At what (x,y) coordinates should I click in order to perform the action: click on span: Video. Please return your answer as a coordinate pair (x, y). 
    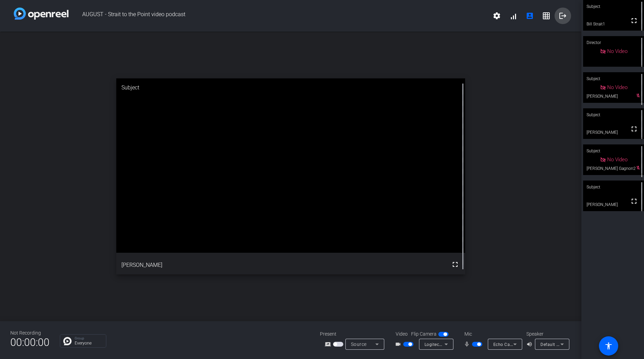
    Looking at the image, I should click on (401, 333).